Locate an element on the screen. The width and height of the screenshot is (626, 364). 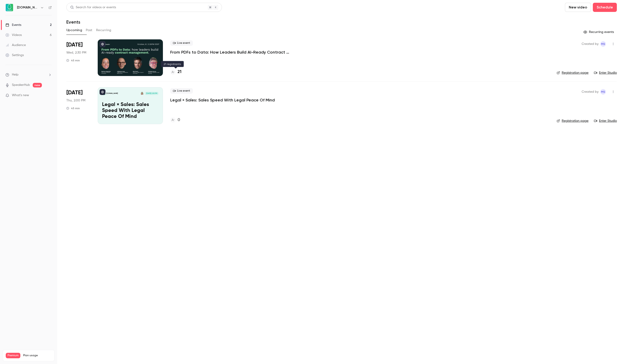
a: SpeakerHub is located at coordinates (21, 85).